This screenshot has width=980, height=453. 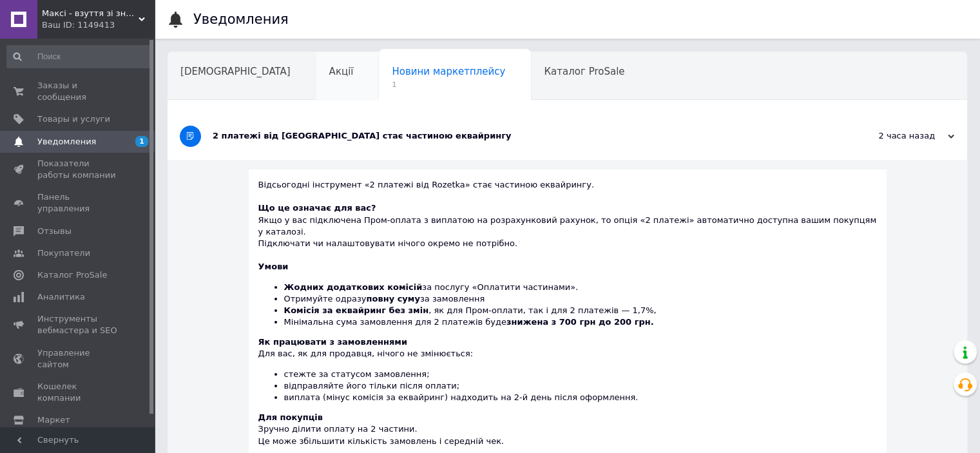 I want to click on span: Покупатели, so click(x=64, y=253).